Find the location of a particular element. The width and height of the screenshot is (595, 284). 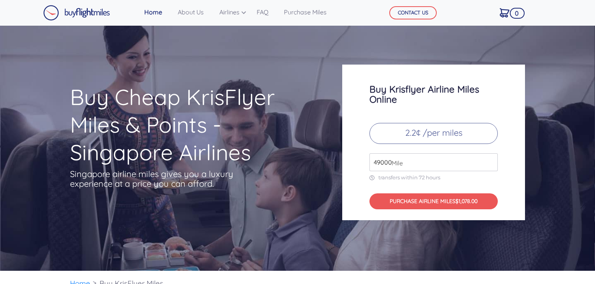

a: Airlines is located at coordinates (230, 12).